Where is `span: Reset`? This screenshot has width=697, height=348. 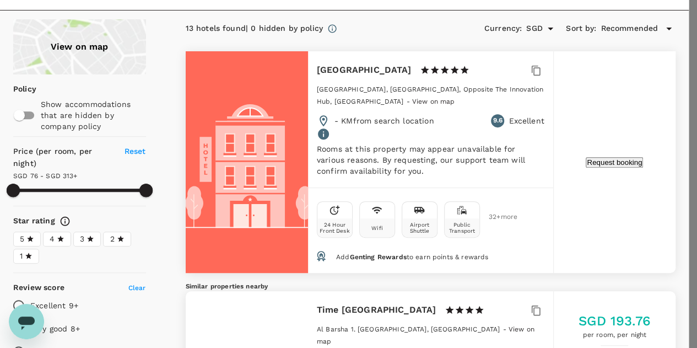 span: Reset is located at coordinates (135, 151).